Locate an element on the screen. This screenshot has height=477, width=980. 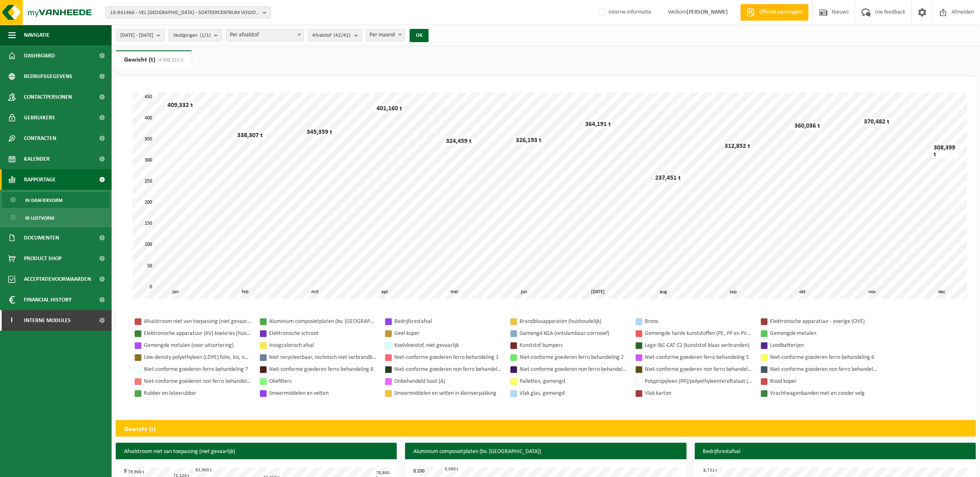
div: Vrachtwagenbanden met en zonder velg is located at coordinates (824, 393).